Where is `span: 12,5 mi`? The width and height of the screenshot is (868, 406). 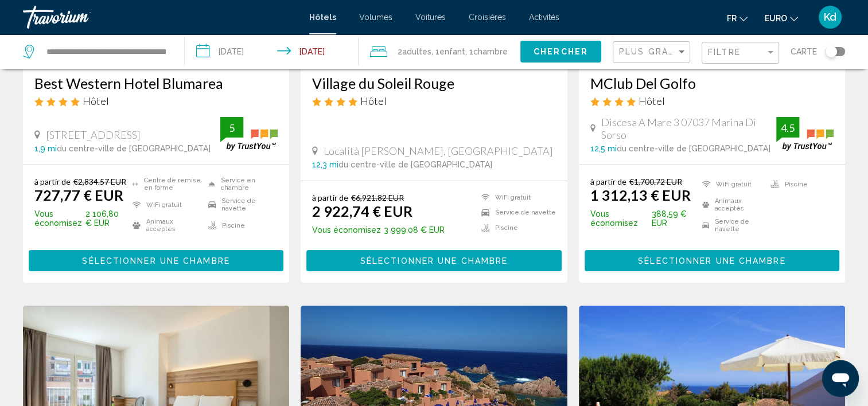 span: 12,5 mi is located at coordinates (603, 148).